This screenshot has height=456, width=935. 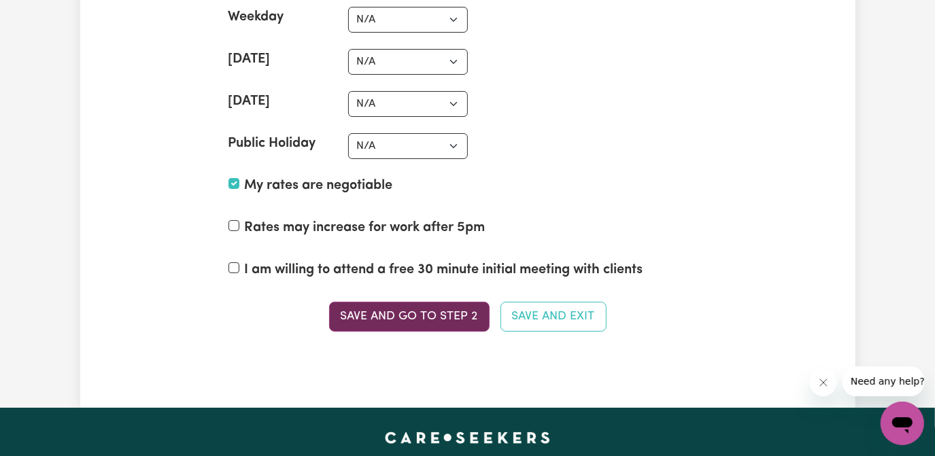 What do you see at coordinates (467, 438) in the screenshot?
I see `a: Careseekers home page` at bounding box center [467, 438].